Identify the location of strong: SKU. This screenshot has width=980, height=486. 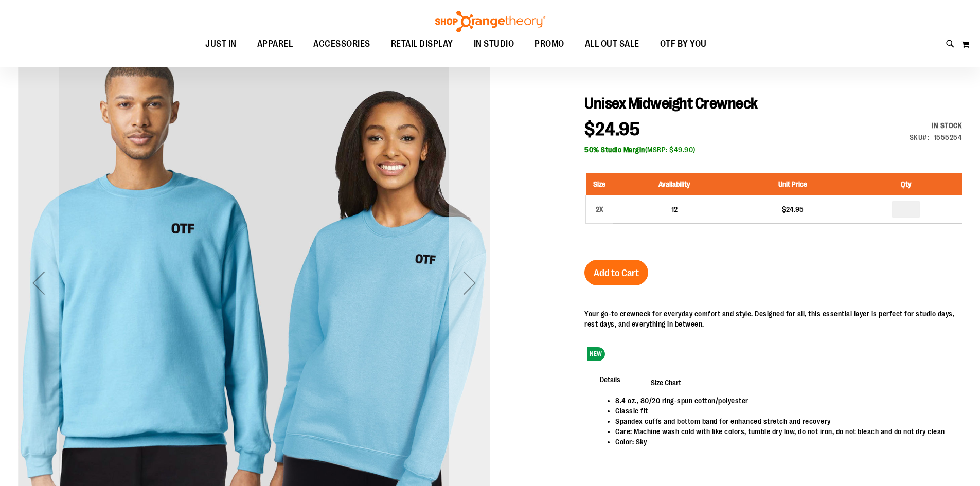
(919, 137).